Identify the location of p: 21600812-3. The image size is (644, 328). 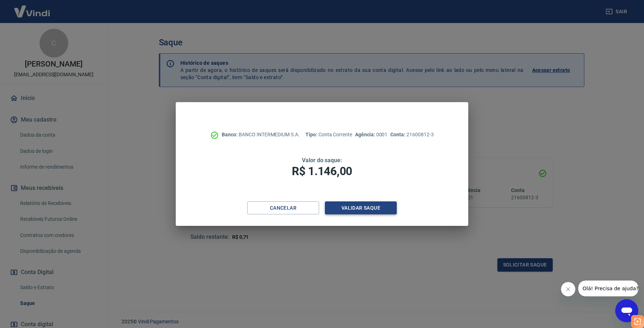
(412, 134).